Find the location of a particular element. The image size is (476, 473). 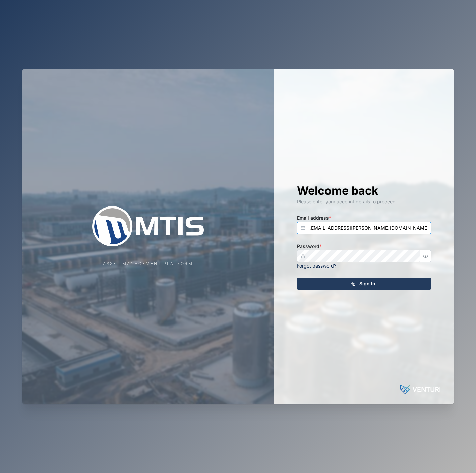

img: Company Logo is located at coordinates (148, 226).